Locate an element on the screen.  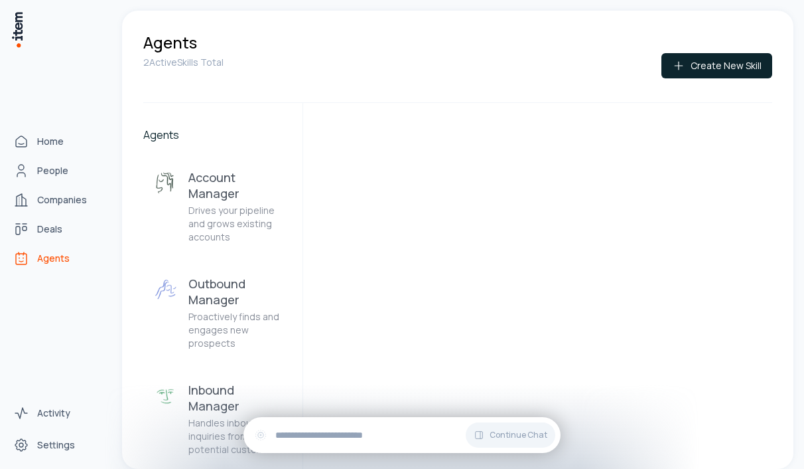
h3: Account Manager is located at coordinates (236, 185).